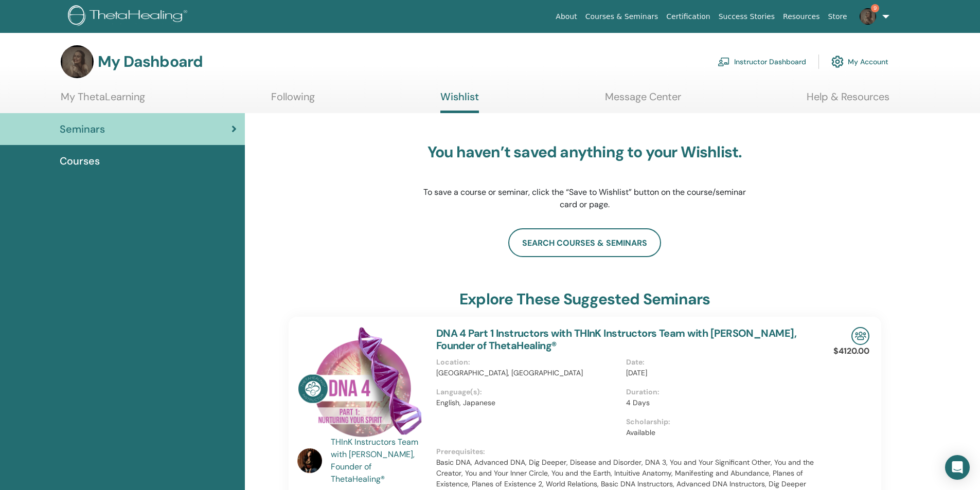 This screenshot has width=980, height=490. What do you see at coordinates (528, 362) in the screenshot?
I see `p: Location :` at bounding box center [528, 362].